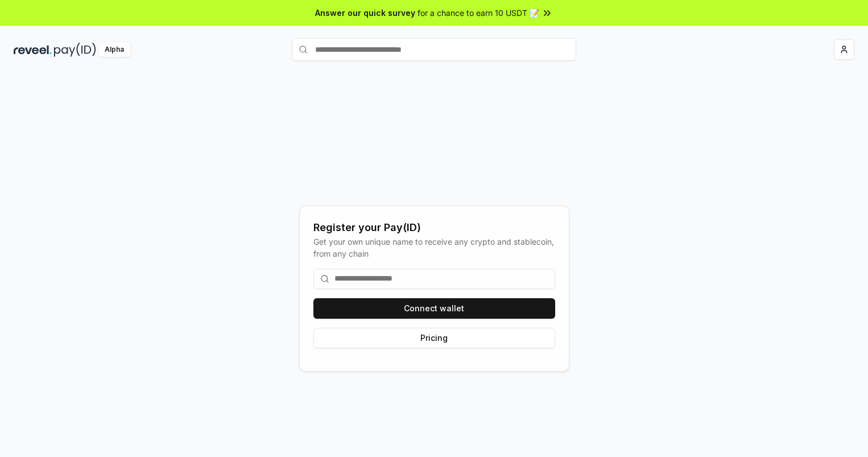 Image resolution: width=868 pixels, height=457 pixels. I want to click on button: Connect wallet, so click(434, 309).